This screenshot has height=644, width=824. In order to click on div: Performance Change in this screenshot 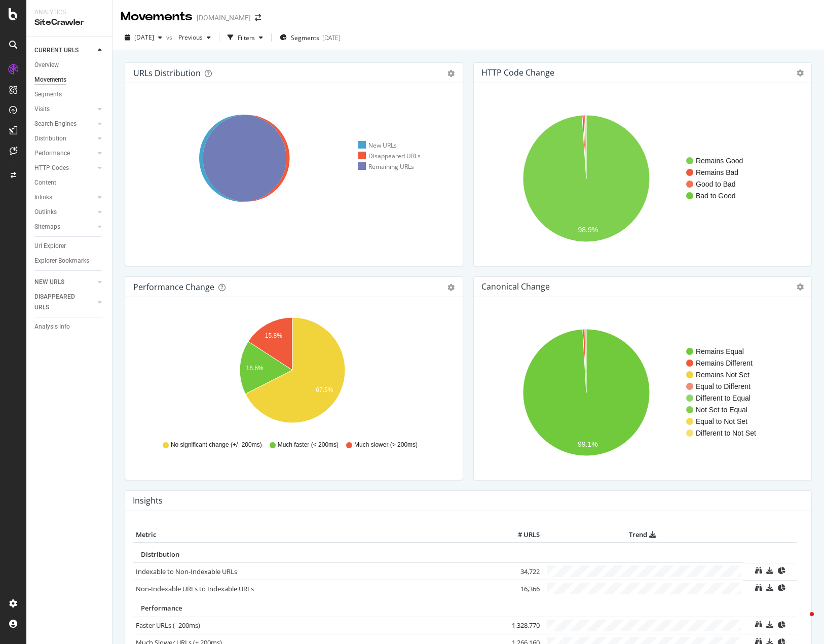, I will do `click(174, 287)`.